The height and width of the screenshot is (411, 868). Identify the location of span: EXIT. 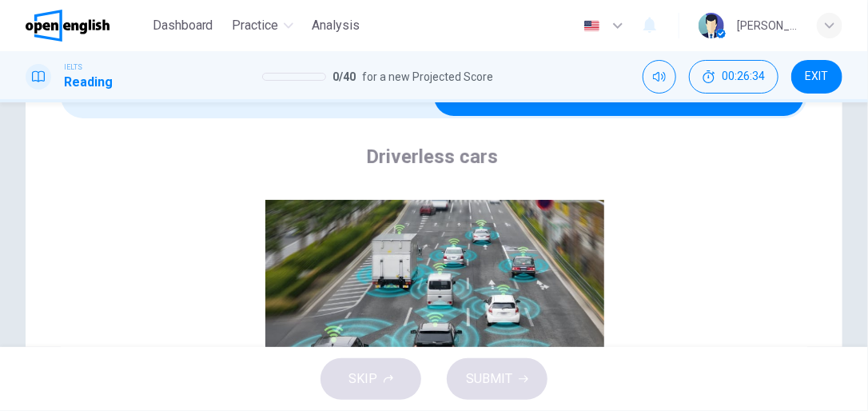
(817, 76).